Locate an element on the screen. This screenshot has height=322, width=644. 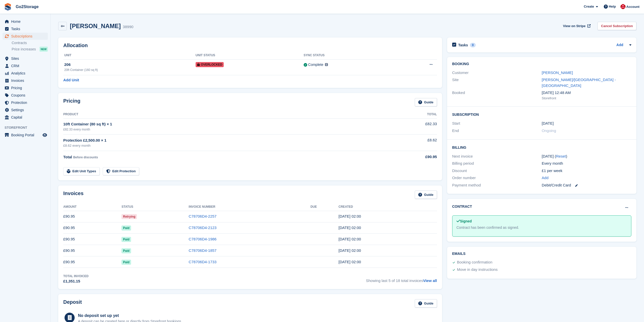
div: End is located at coordinates (497, 131).